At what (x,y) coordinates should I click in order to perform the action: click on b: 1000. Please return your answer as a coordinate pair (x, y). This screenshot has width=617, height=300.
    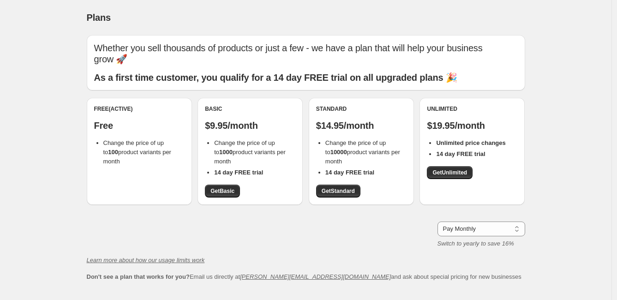
    Looking at the image, I should click on (226, 152).